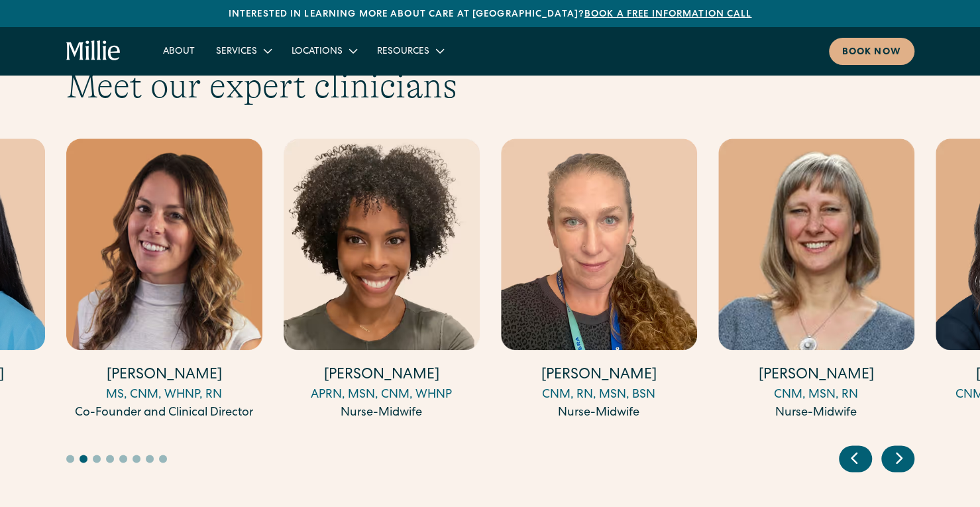  What do you see at coordinates (179, 50) in the screenshot?
I see `a: About` at bounding box center [179, 50].